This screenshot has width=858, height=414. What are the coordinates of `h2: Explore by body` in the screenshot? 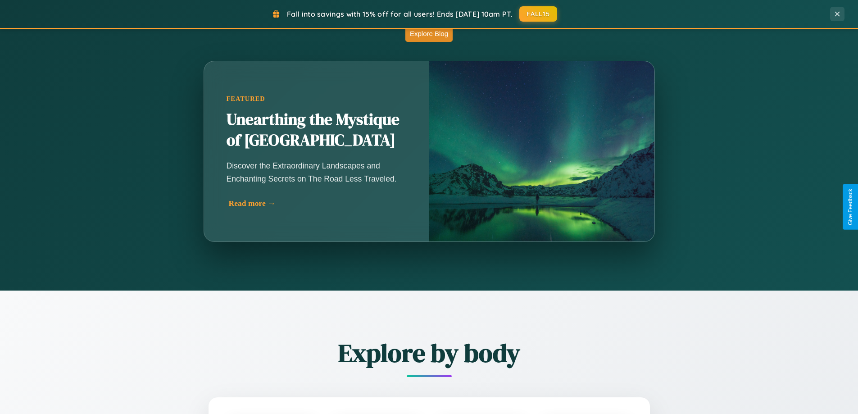 It's located at (429, 353).